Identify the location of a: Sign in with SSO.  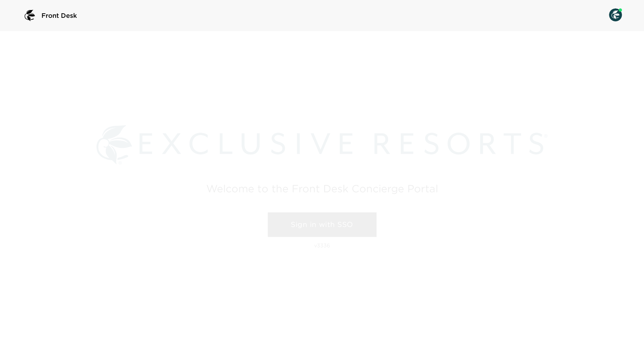
(322, 225).